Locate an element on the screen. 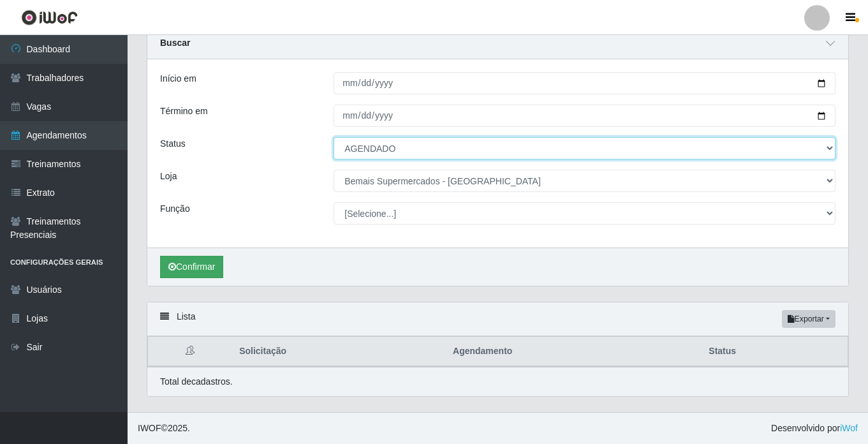  th: Agendamento is located at coordinates (573, 351).